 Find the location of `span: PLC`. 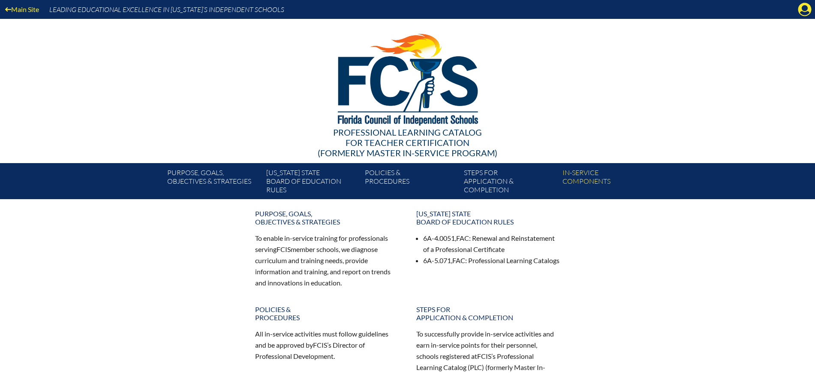

span: PLC is located at coordinates (476, 367).